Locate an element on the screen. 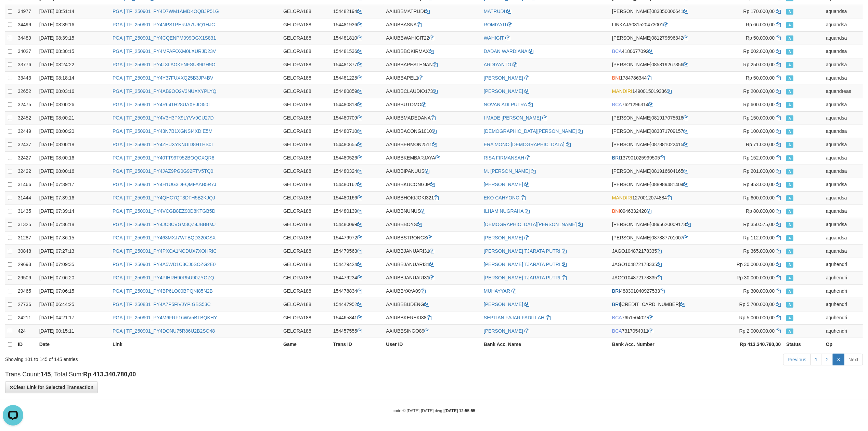  td: 32652 is located at coordinates (26, 91).